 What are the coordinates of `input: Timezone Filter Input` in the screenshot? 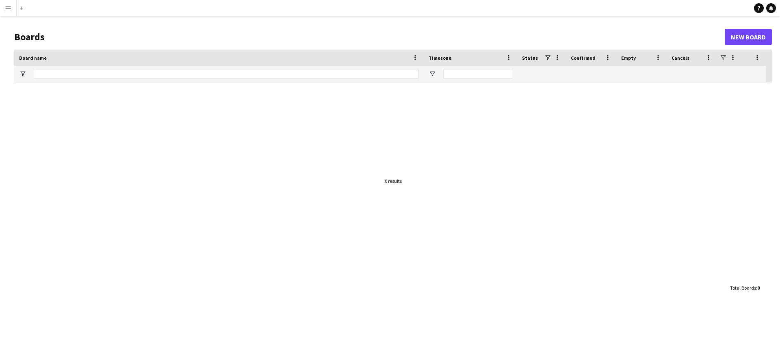 It's located at (478, 74).